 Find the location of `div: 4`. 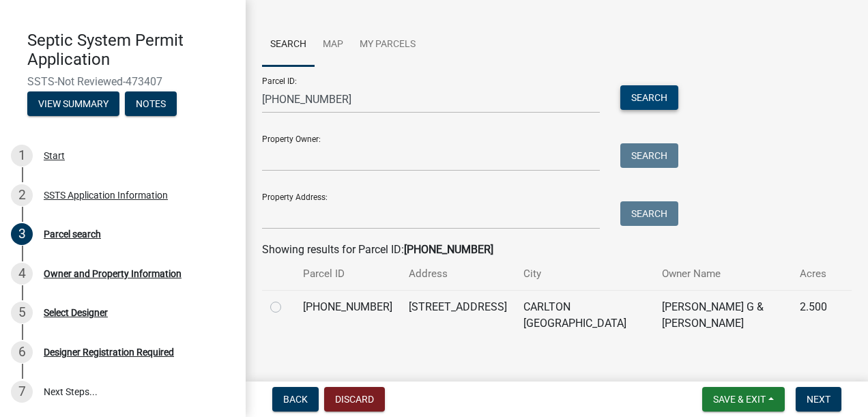

div: 4 is located at coordinates (22, 274).